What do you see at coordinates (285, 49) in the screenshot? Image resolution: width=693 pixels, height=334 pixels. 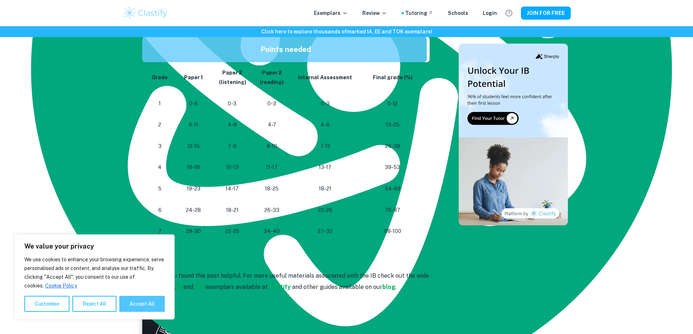 I see `strong: Points needed` at bounding box center [285, 49].